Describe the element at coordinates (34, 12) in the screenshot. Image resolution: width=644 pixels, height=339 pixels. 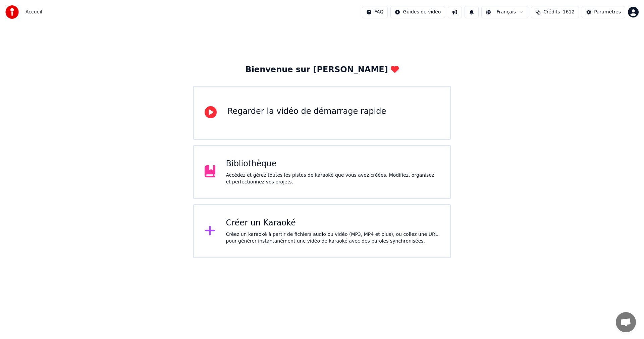
I see `nav: breadcrumb` at that location.